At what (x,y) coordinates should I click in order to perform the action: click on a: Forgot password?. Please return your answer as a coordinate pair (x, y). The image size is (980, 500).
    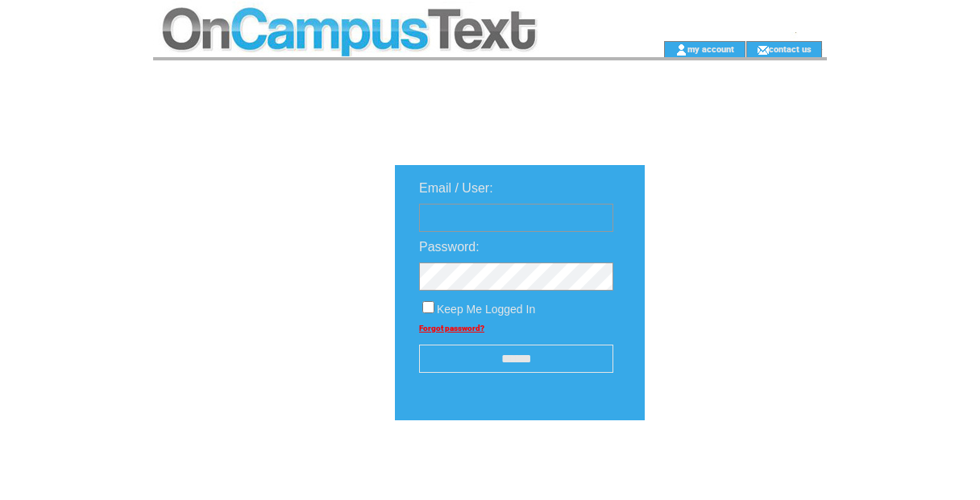
    Looking at the image, I should click on (451, 328).